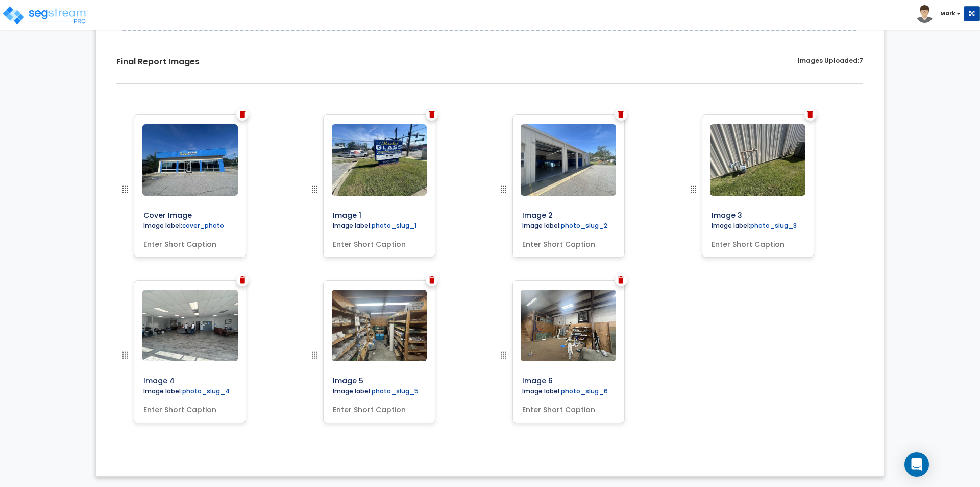  Describe the element at coordinates (394, 225) in the screenshot. I see `label: photo_slug_1` at that location.